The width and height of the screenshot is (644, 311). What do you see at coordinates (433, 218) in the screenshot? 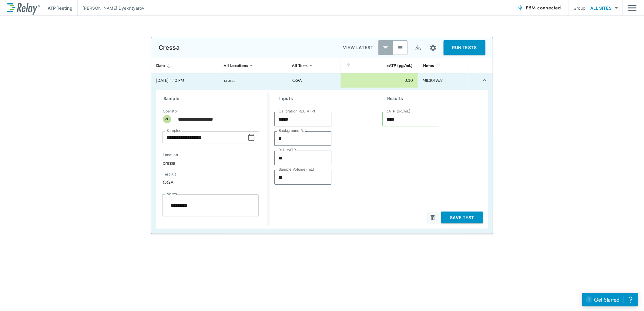
I see `button: Delete` at bounding box center [433, 218].